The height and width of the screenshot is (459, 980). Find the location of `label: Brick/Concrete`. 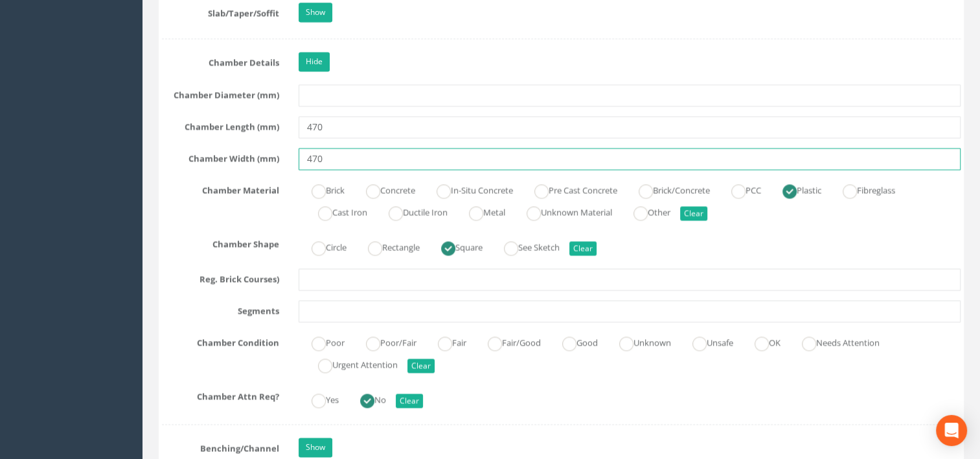

label: Brick/Concrete is located at coordinates (668, 189).